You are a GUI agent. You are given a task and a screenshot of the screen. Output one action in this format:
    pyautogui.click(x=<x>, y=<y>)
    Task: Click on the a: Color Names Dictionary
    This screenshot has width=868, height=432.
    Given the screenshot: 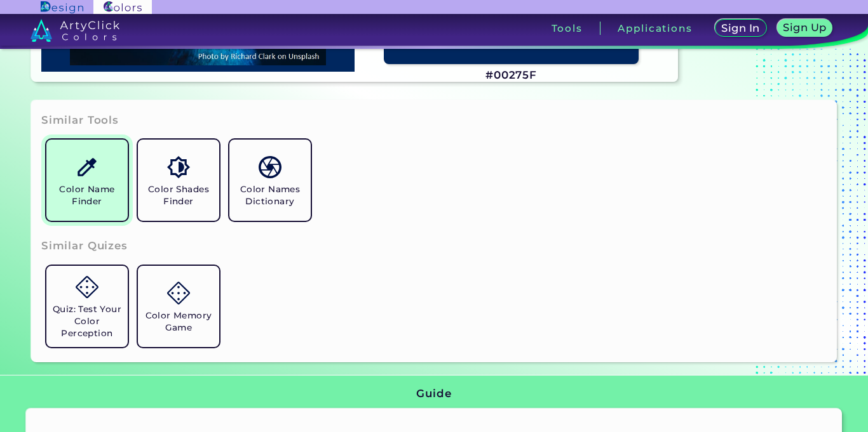 What is the action you would take?
    pyautogui.click(x=270, y=181)
    